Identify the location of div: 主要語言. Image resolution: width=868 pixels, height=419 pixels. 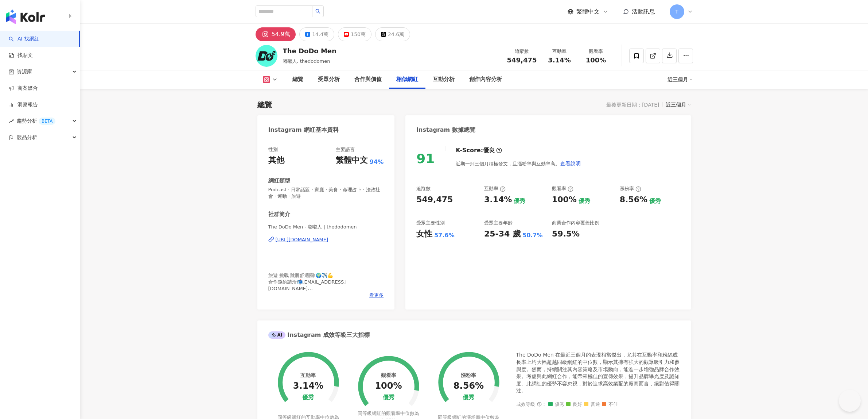
(345, 150).